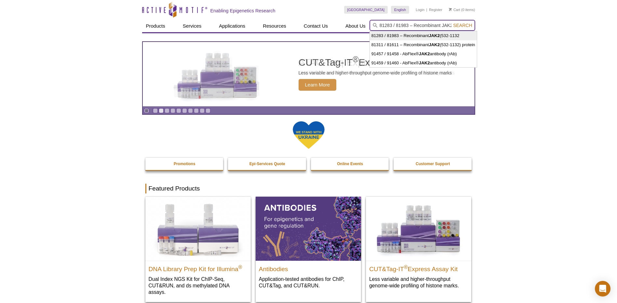 The image size is (617, 303). Describe the element at coordinates (400, 10) in the screenshot. I see `a: English` at that location.